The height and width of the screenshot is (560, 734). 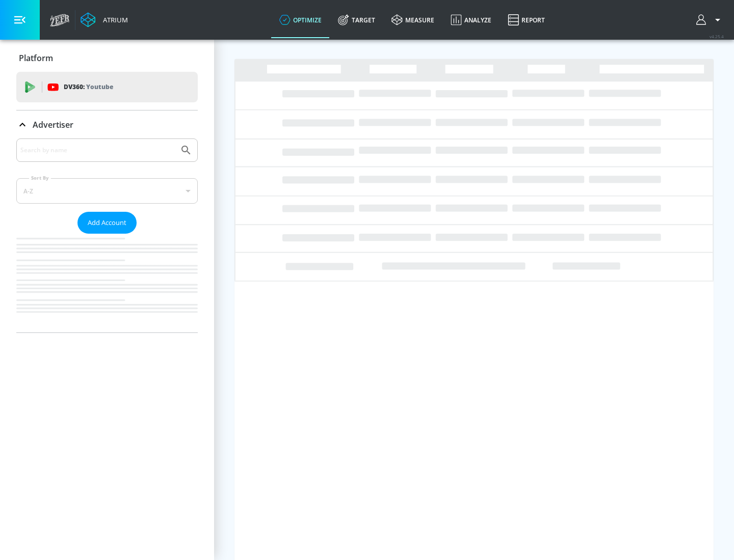 I want to click on nav: list of Advertiser, so click(x=107, y=283).